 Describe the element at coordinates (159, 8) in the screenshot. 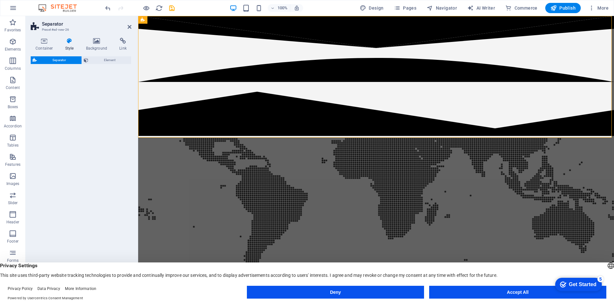

I see `i: Reload page` at that location.